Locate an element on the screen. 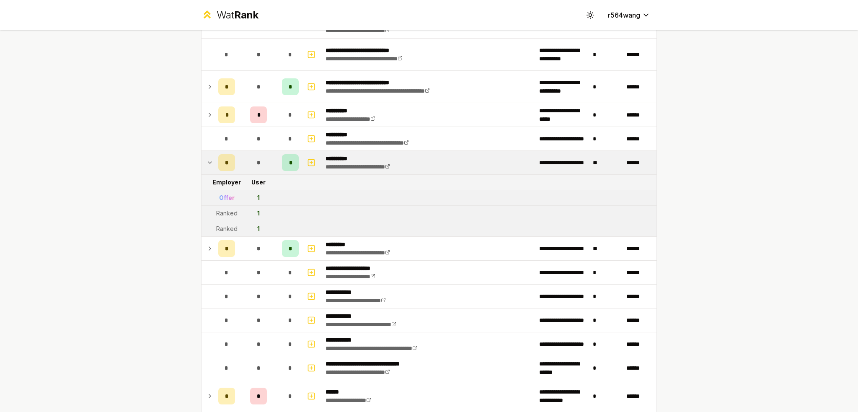 This screenshot has width=858, height=412. td: User is located at coordinates (258, 182).